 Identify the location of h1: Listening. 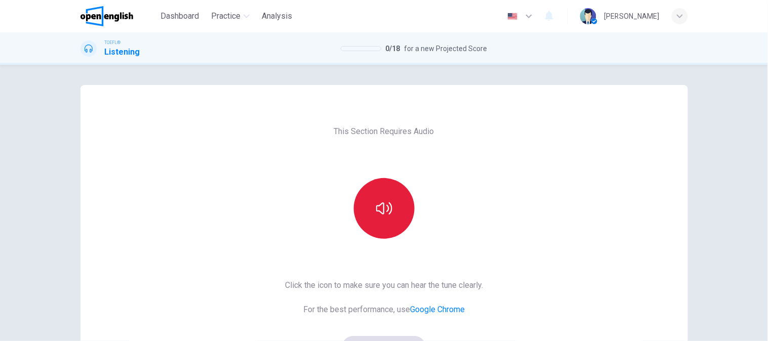
(123, 52).